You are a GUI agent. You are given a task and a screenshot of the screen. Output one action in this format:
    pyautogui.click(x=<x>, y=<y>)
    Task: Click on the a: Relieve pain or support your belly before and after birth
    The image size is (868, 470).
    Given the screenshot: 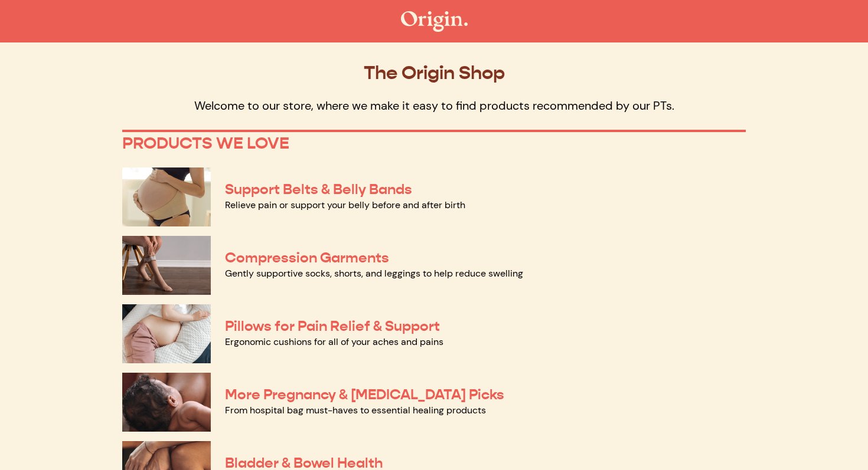 What is the action you would take?
    pyautogui.click(x=345, y=205)
    